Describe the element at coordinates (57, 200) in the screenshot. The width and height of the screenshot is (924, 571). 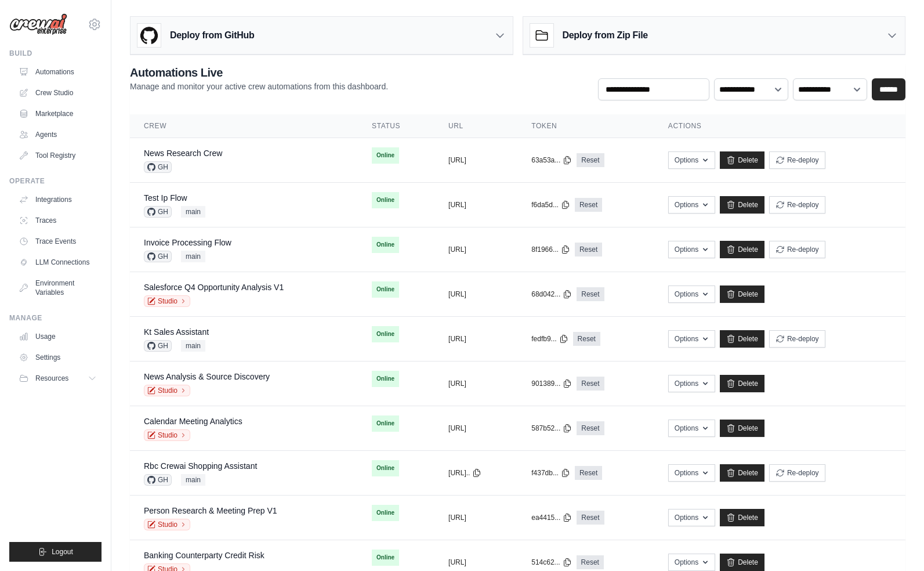
I see `a: Integrations` at that location.